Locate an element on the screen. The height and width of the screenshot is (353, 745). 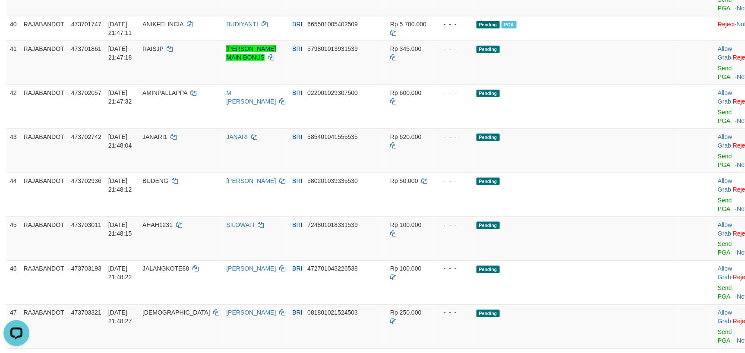
span: Copy 081801021524503 to clipboard is located at coordinates (332, 313).